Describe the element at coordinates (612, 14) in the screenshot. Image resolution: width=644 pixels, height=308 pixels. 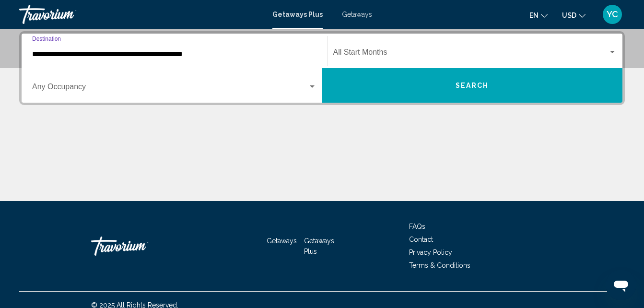
I see `span: YC` at that location.